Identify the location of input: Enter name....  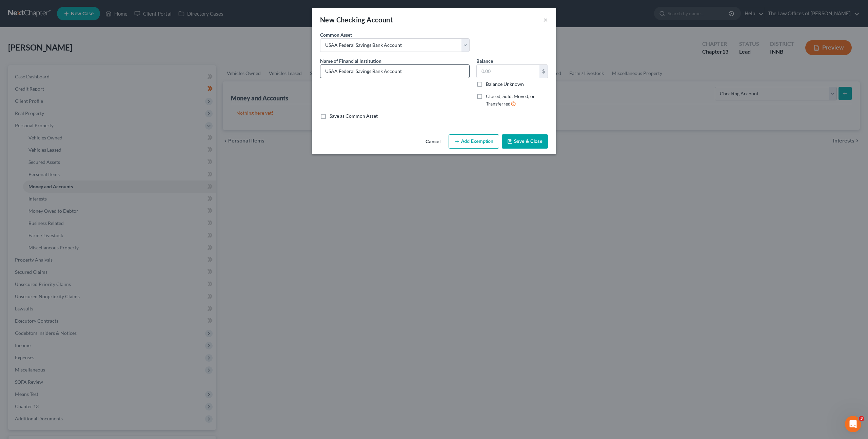
(395, 71).